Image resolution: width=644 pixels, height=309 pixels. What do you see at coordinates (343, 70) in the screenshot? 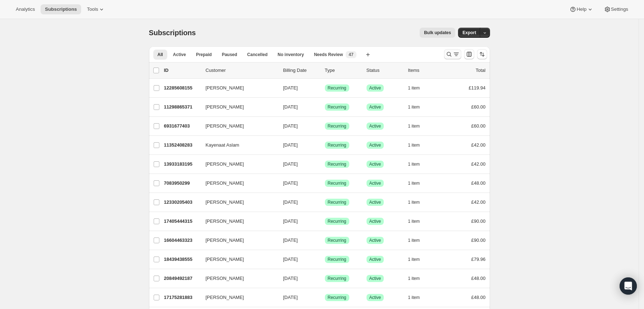
I see `div: Type` at bounding box center [343, 70].